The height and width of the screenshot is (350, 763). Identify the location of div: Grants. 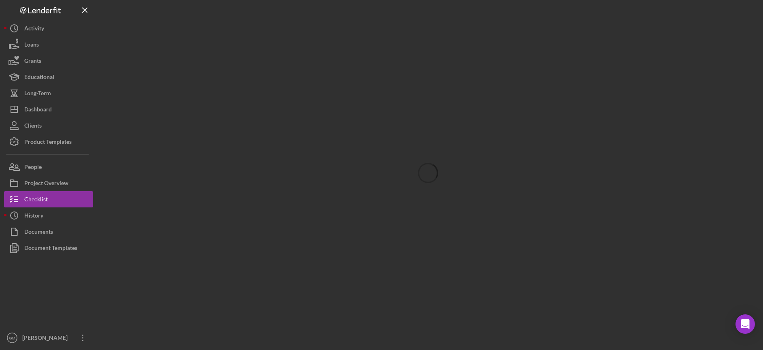
(33, 62).